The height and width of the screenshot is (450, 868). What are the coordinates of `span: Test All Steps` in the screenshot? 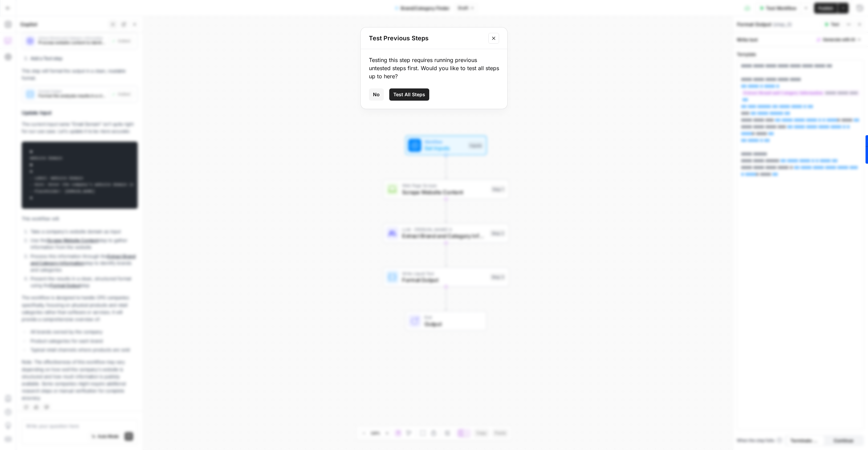 It's located at (409, 95).